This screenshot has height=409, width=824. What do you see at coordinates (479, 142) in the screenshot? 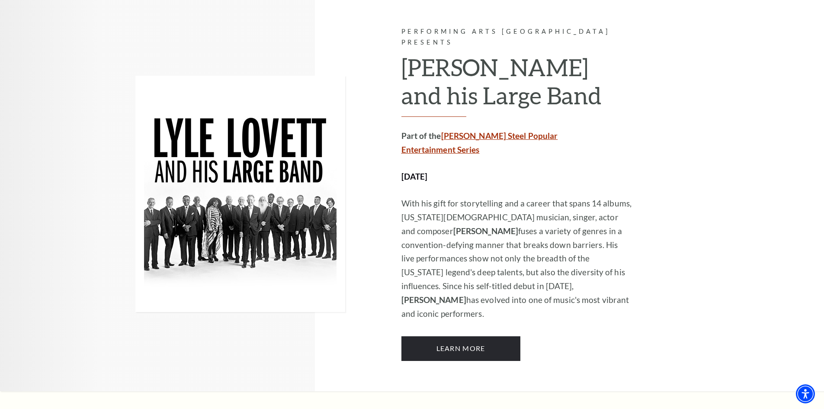
I see `strong: Part of the` at bounding box center [479, 142].